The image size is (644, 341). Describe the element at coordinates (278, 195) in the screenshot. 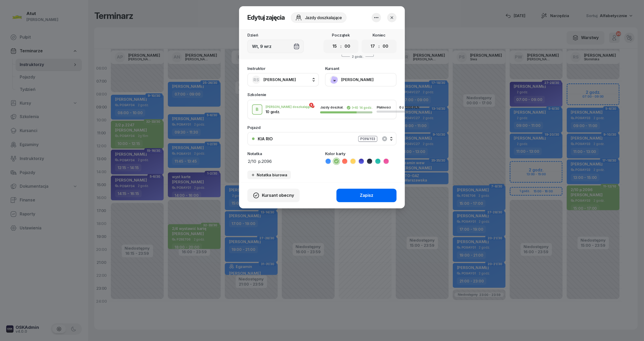

I see `span: Kursant obecny` at that location.